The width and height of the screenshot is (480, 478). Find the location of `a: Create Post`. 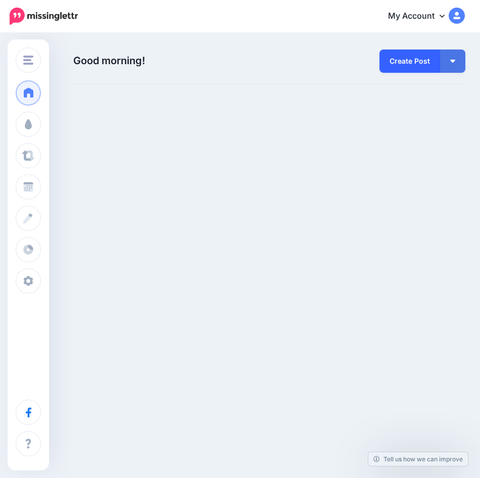

a: Create Post is located at coordinates (410, 61).